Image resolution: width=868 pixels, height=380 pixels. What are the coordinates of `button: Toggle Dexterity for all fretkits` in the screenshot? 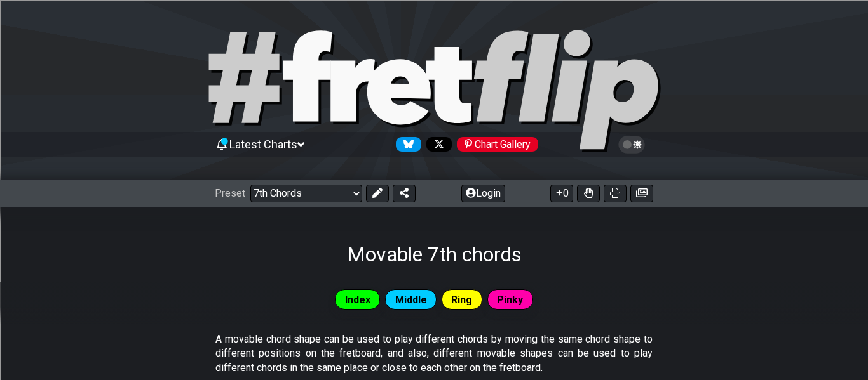 It's located at (588, 193).